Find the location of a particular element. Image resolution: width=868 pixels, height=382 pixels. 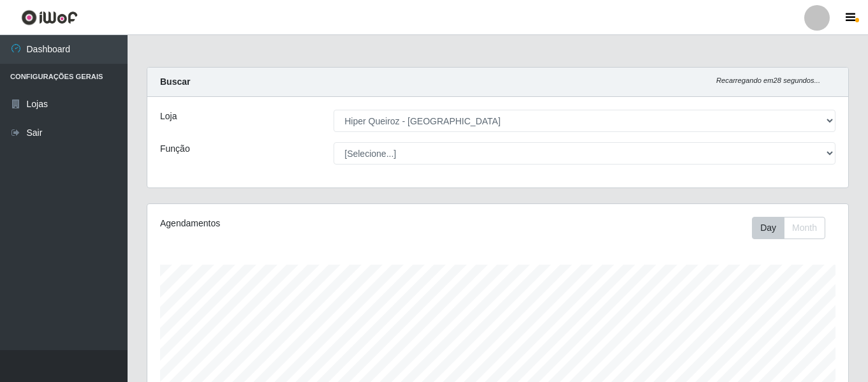

div: Agendamentos is located at coordinates (296, 223).